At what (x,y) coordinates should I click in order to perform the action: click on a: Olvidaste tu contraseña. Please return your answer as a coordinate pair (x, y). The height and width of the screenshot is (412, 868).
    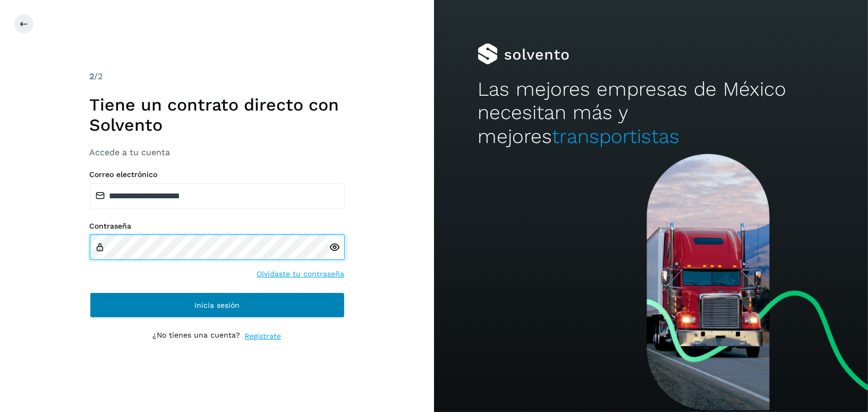
    Looking at the image, I should click on (300, 274).